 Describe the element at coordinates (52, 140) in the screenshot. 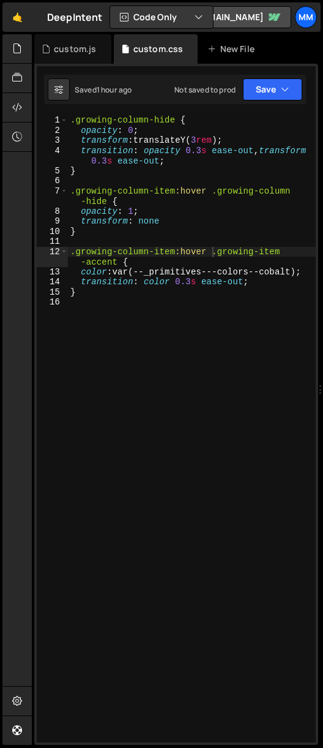

I see `div: 3` at that location.